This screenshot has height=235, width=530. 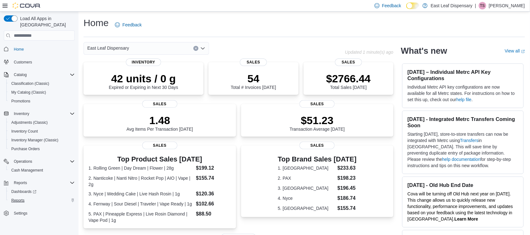 What do you see at coordinates (143, 81) in the screenshot?
I see `div: Expired or Expiring in Next 30 Days` at bounding box center [143, 81].